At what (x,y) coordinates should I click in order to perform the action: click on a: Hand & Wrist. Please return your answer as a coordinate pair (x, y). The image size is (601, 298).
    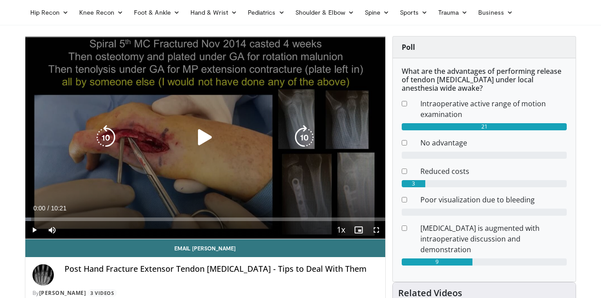
    Looking at the image, I should click on (214, 12).